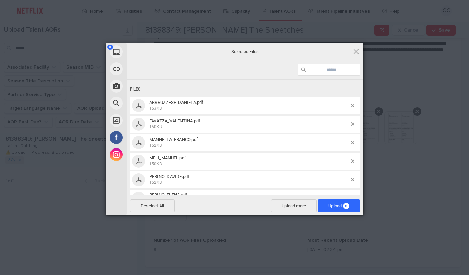 The height and width of the screenshot is (275, 469). Describe the element at coordinates (356, 51) in the screenshot. I see `span: Click here or hit ESC to close picker` at that location.